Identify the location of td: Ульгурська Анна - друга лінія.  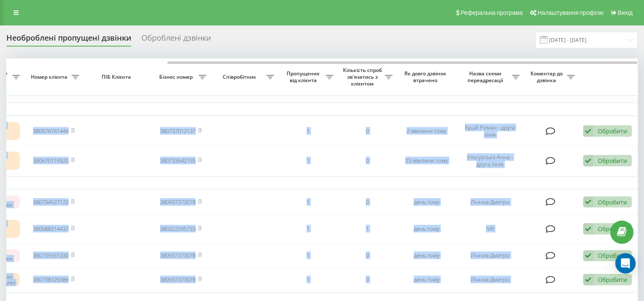
(490, 161).